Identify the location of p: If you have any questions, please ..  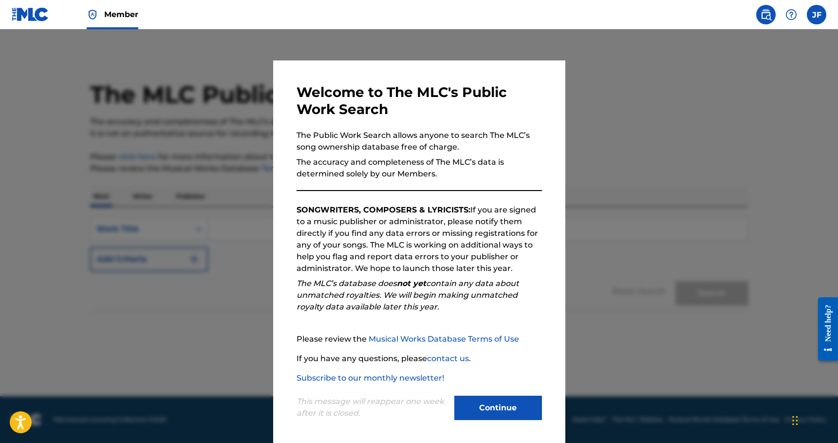
(419, 358).